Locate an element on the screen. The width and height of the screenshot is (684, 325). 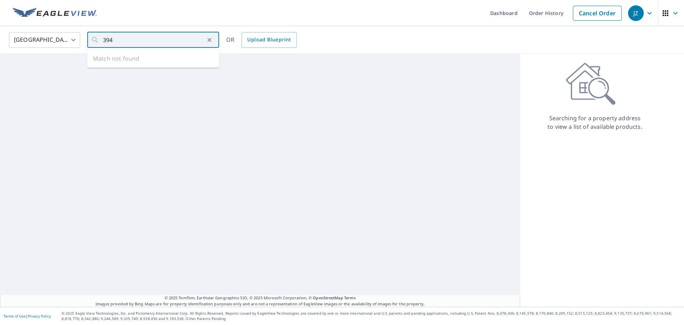
a: Upload Blueprint is located at coordinates (269, 40).